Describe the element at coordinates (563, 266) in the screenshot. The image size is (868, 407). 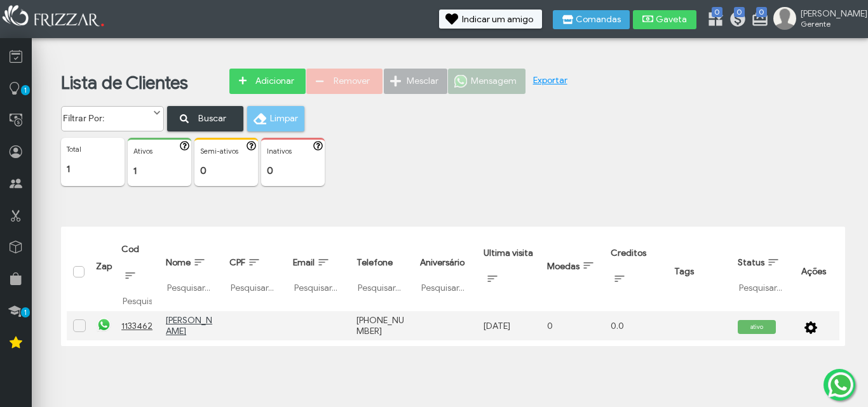
I see `span: Moedas` at that location.